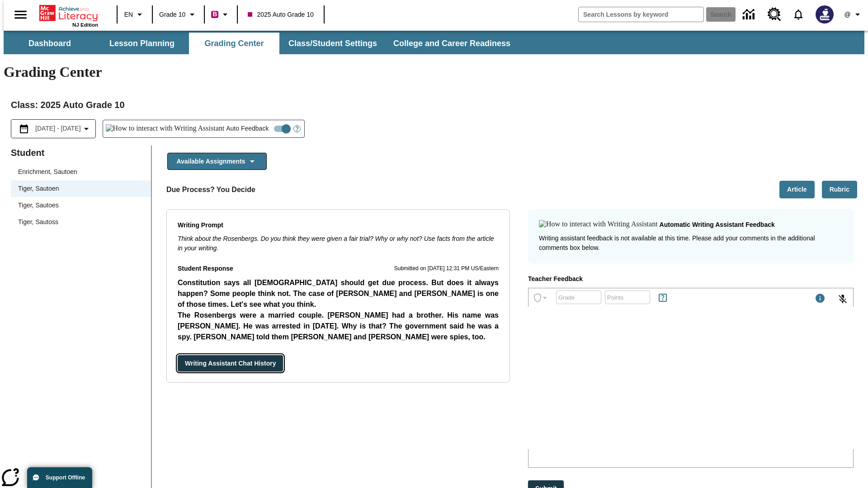 The height and width of the screenshot is (488, 868). Describe the element at coordinates (825, 15) in the screenshot. I see `button: Select a new avatar` at that location.